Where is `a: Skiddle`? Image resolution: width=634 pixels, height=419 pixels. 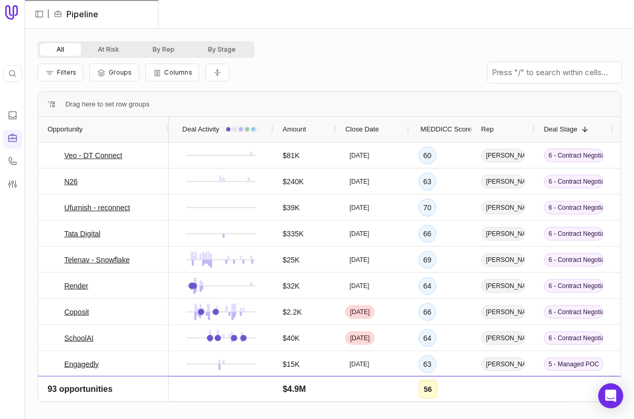
a: Skiddle is located at coordinates (76, 391).